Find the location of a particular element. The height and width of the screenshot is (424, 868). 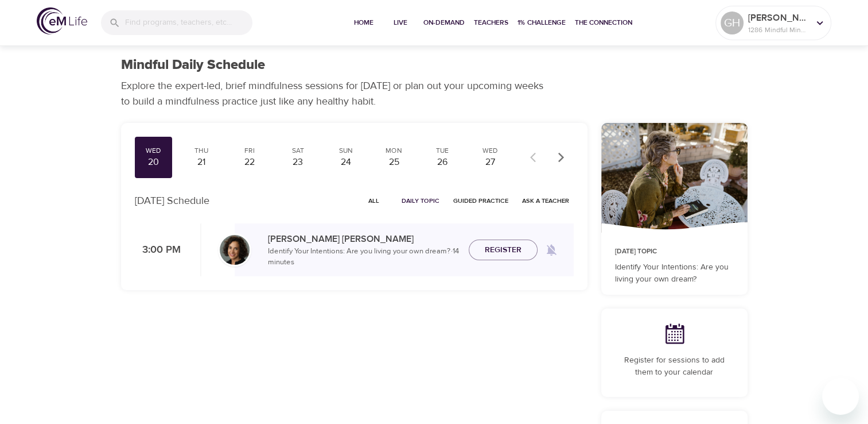

div: Tue is located at coordinates (442, 150).